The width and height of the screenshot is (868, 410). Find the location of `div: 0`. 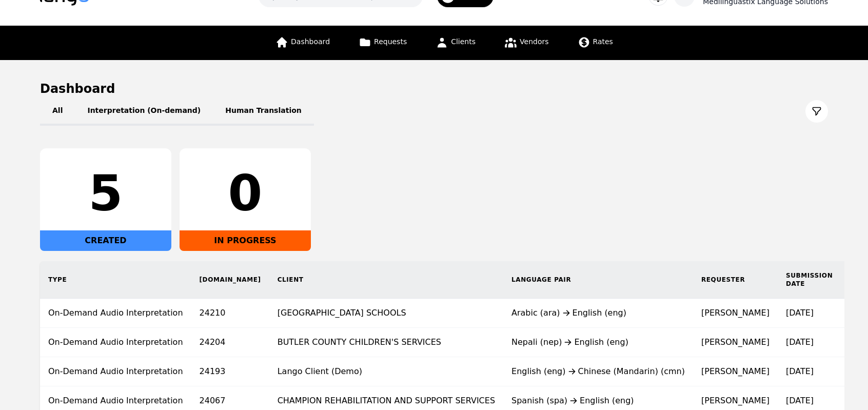

div: 0 is located at coordinates (245, 194).